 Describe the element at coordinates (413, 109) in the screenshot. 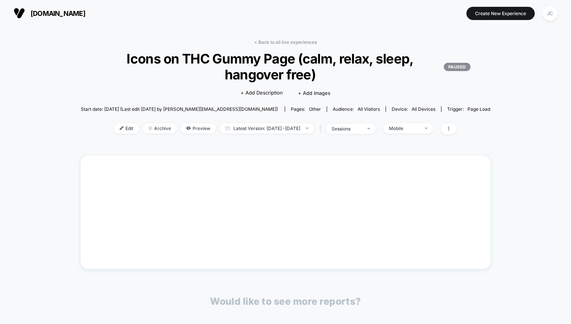

I see `span: Device:` at that location.